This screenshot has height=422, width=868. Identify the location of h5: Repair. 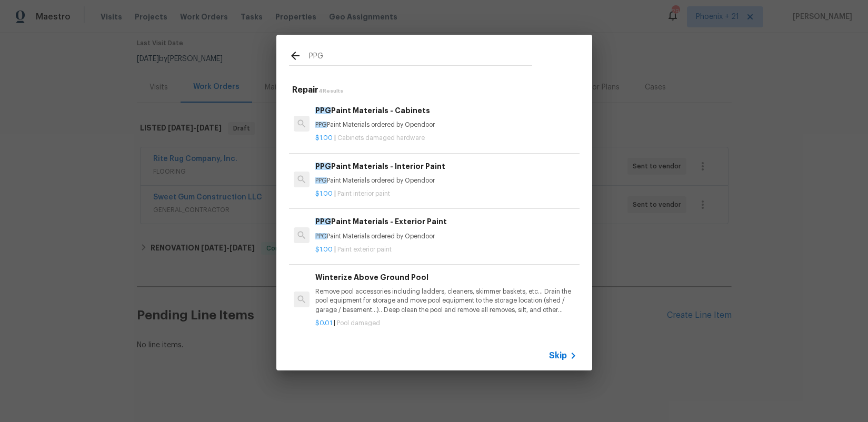
(436, 90).